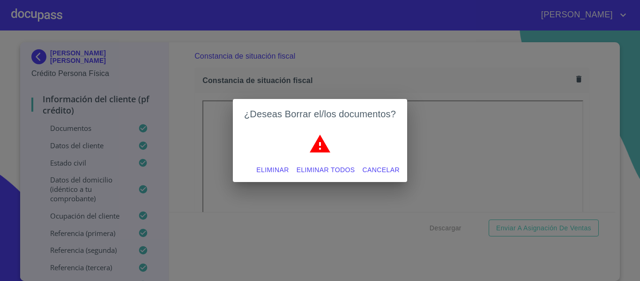 The image size is (640, 281). I want to click on button: Cancelar, so click(381, 170).